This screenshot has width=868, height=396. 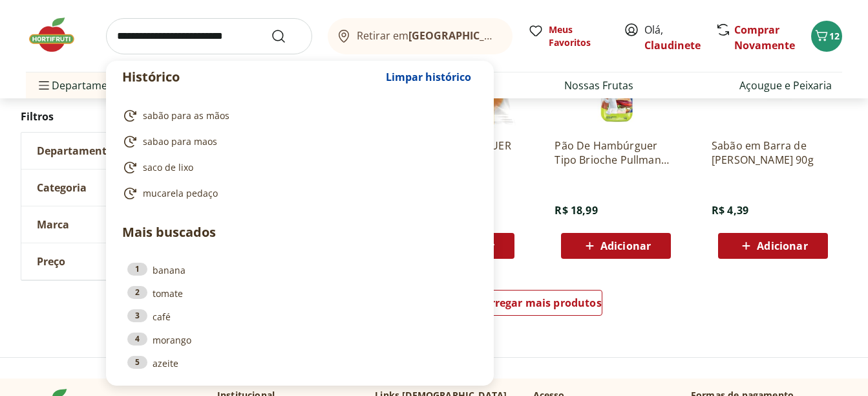 What do you see at coordinates (672, 45) in the screenshot?
I see `a: Claudinete` at bounding box center [672, 45].